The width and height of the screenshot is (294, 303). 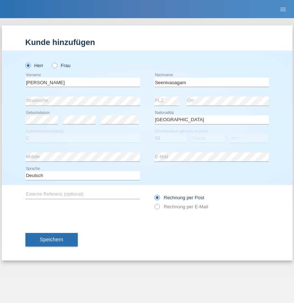 I want to click on label: Herr, so click(x=34, y=65).